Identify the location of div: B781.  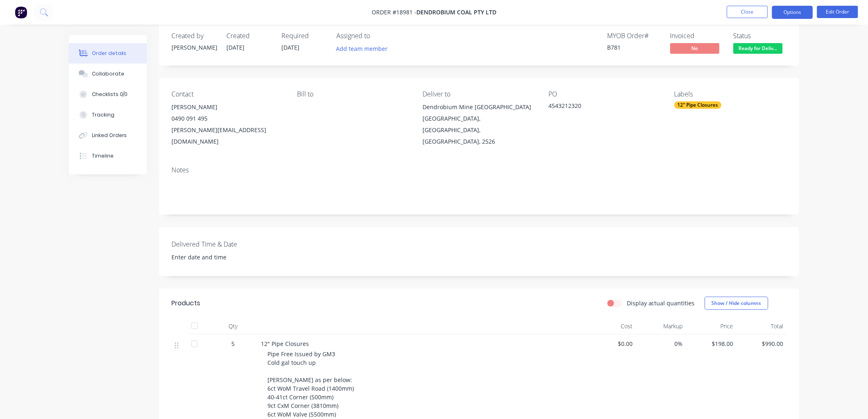
(634, 47).